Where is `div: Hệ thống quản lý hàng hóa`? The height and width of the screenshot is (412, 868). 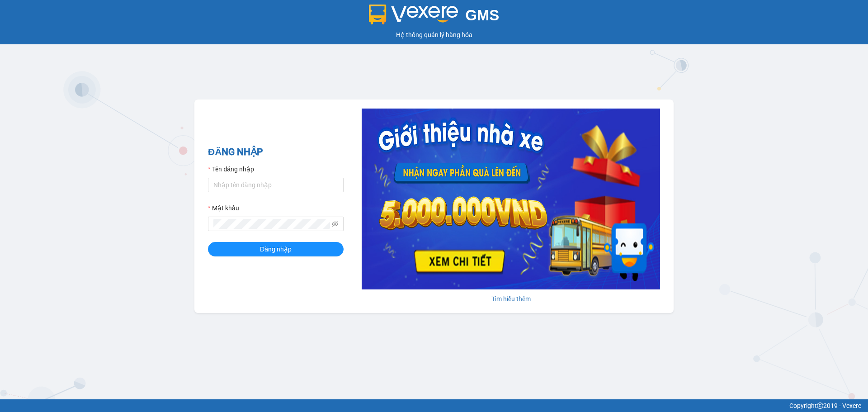 div: Hệ thống quản lý hàng hóa is located at coordinates (434, 35).